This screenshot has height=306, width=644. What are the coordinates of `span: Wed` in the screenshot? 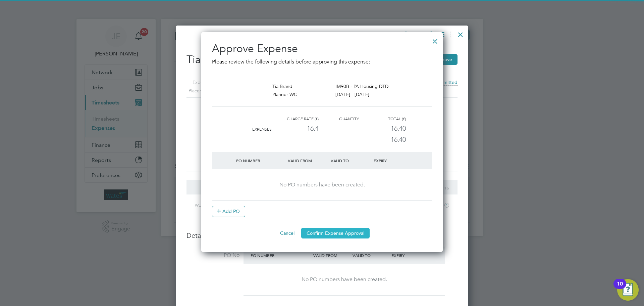 It's located at (199, 205).